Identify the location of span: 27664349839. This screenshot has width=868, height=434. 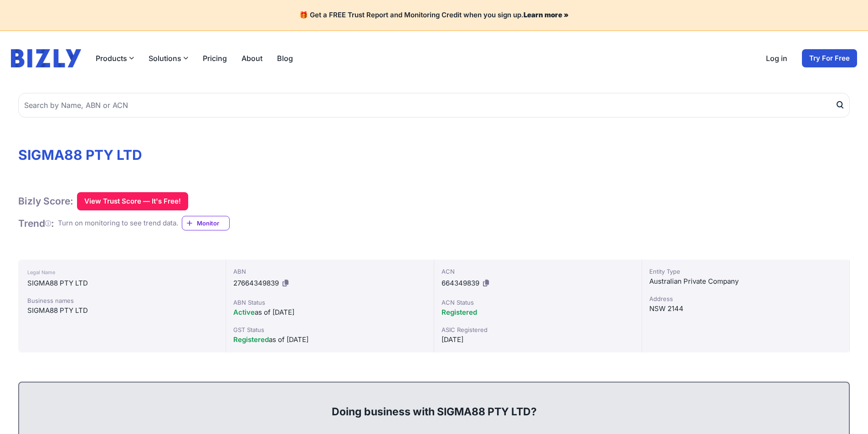
(256, 283).